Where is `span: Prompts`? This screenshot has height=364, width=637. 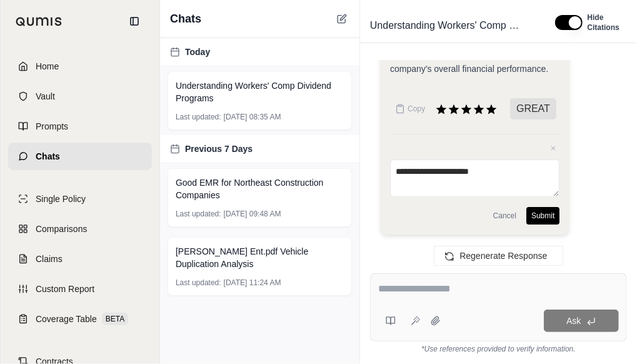
span: Prompts is located at coordinates (51, 127).